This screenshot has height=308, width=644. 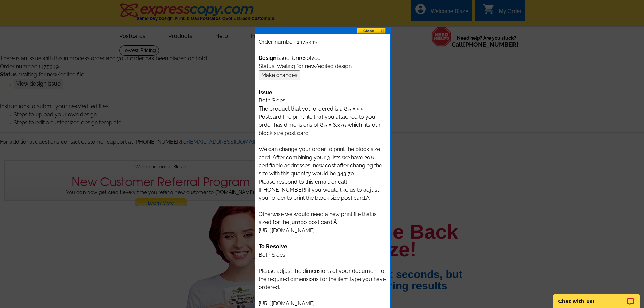 What do you see at coordinates (323, 121) in the screenshot?
I see `div: The product that you ordered is a 8.5 x 5.5 Postcard.The print file that you attached to your ord...` at bounding box center [323, 121].